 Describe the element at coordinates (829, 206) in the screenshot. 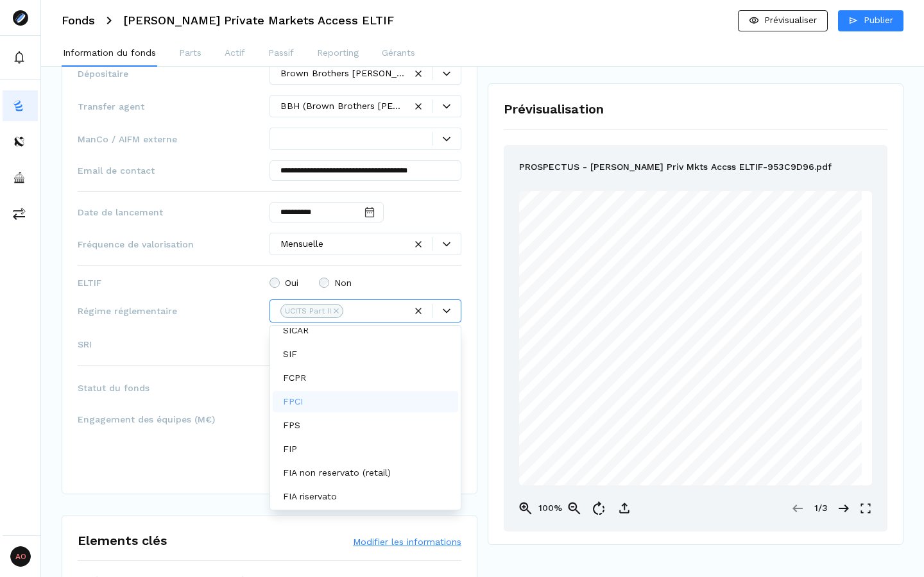

I see `span: 2025/1530-O14933-0-PC` at that location.